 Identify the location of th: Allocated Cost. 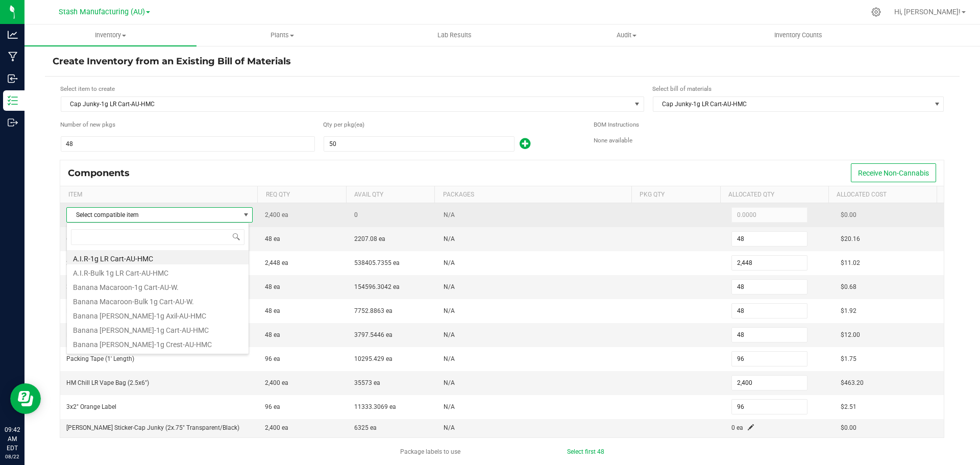
(882, 195).